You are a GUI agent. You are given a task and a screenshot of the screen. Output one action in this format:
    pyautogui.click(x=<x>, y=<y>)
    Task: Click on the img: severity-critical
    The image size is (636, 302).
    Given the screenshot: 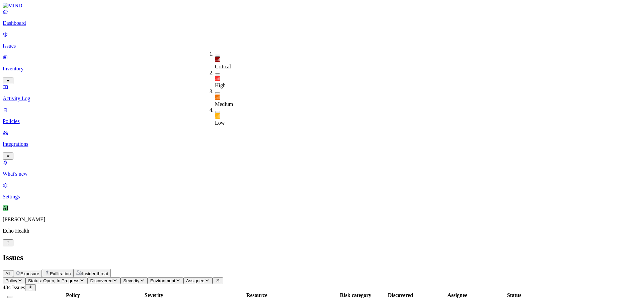 What is the action you would take?
    pyautogui.click(x=218, y=60)
    